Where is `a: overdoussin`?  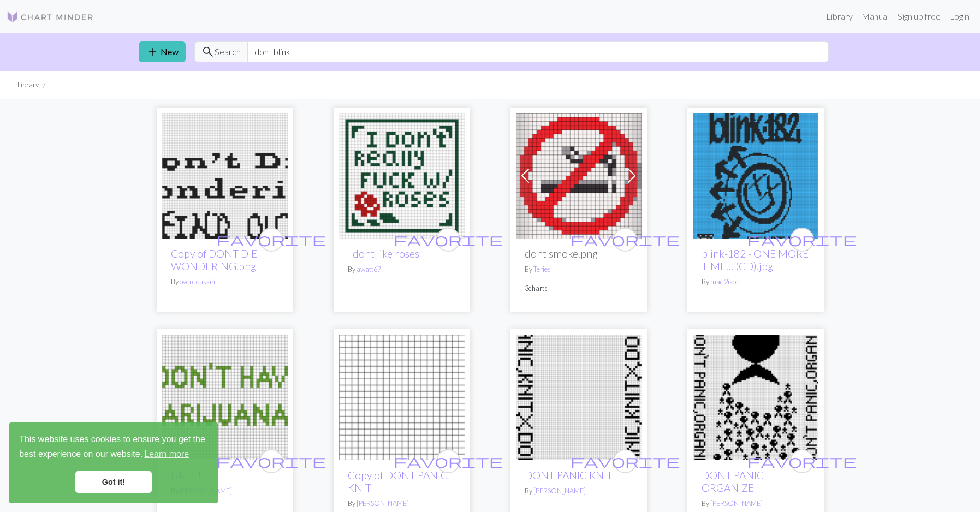 a: overdoussin is located at coordinates (197, 282).